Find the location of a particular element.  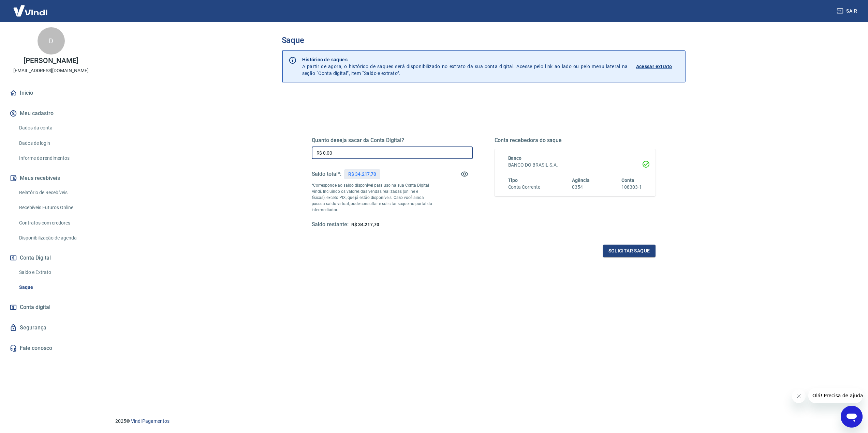

a: Conta digital is located at coordinates (51, 308).